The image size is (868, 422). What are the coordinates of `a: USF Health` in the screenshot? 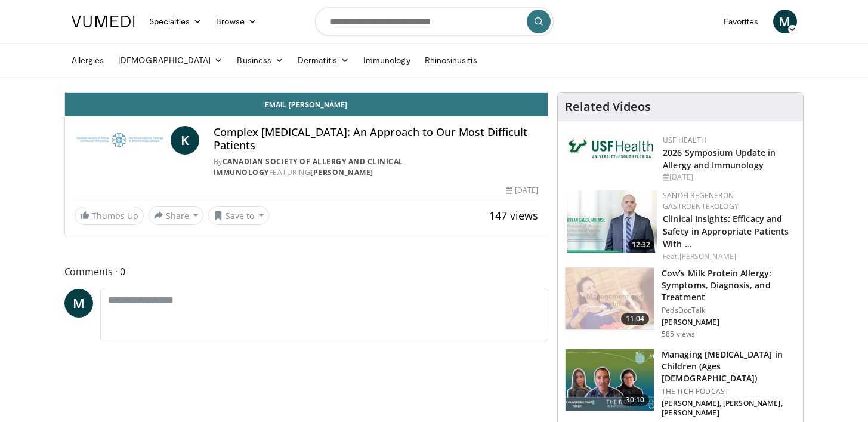 It's located at (684, 139).